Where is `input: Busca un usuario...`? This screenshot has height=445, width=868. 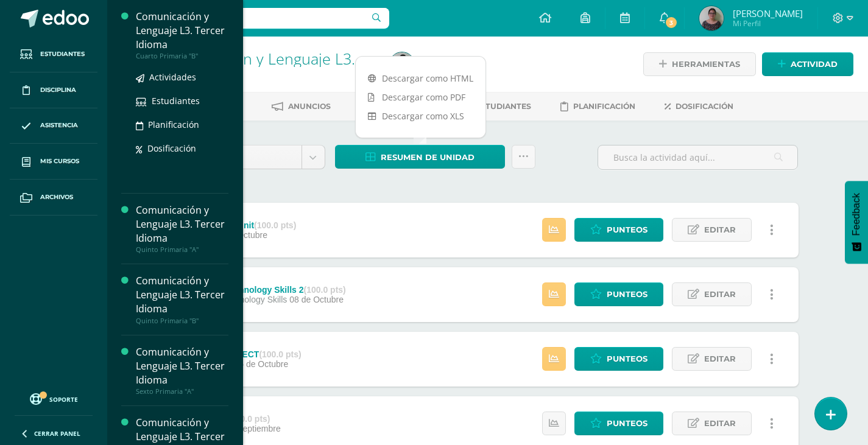 input: Busca un usuario... is located at coordinates (252, 18).